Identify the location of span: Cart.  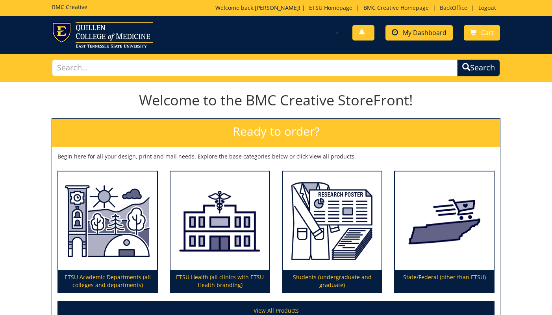
(487, 33).